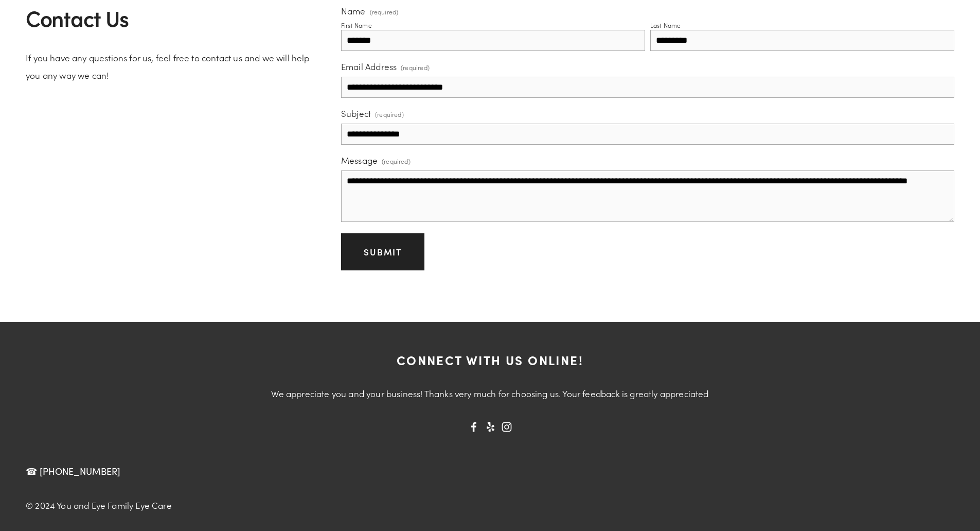 The height and width of the screenshot is (531, 980). What do you see at coordinates (490, 394) in the screenshot?
I see `p: We appreciate you and your business! Thanks very much for choosing us. Your feedback is greatly a...` at bounding box center [490, 394].